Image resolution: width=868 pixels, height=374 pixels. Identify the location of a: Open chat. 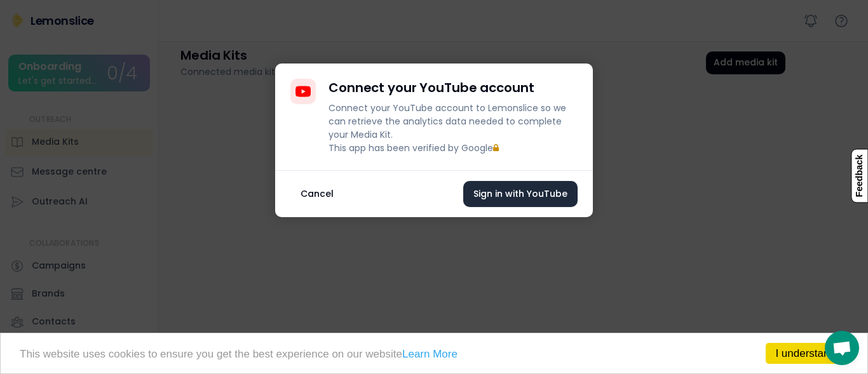
(842, 348).